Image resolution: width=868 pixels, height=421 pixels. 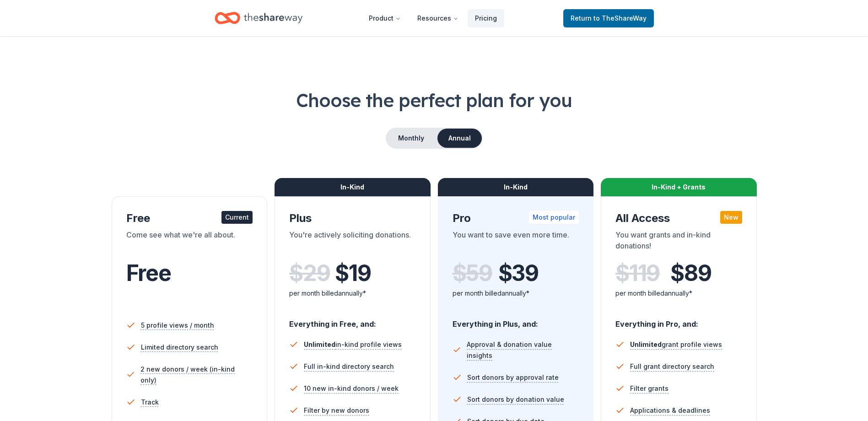 I want to click on div: All Access, so click(x=678, y=218).